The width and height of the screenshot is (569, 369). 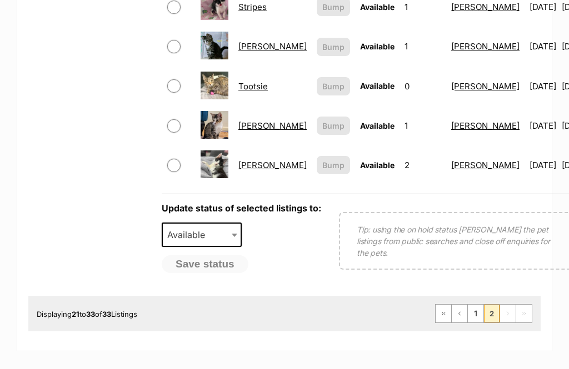 What do you see at coordinates (459, 314) in the screenshot?
I see `a: Previous page` at bounding box center [459, 314].